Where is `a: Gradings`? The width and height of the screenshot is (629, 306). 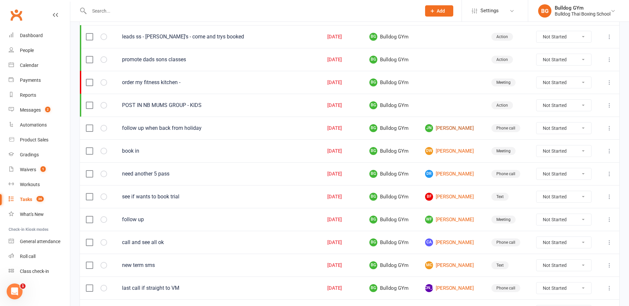 a: Gradings is located at coordinates (39, 155).